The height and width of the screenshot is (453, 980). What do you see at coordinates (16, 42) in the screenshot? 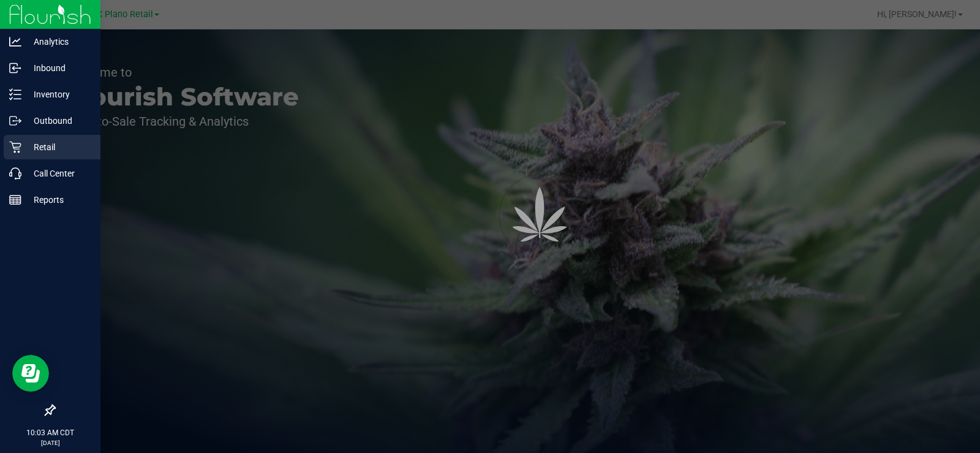
I see `inline-svg: Analytics` at bounding box center [16, 42].